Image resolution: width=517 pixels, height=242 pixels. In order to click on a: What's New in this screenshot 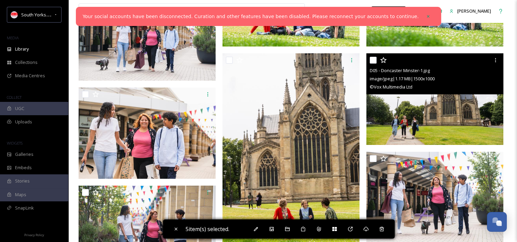, I will do `click(389, 11)`.